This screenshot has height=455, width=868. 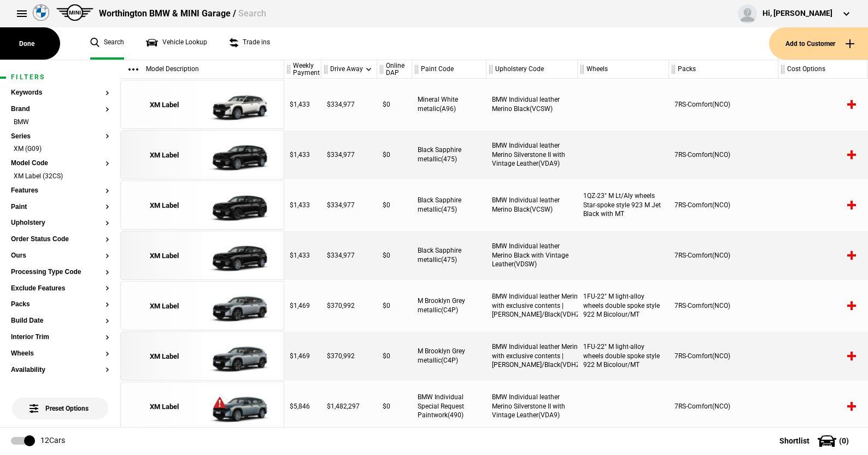 I want to click on button: Ours, so click(x=60, y=256).